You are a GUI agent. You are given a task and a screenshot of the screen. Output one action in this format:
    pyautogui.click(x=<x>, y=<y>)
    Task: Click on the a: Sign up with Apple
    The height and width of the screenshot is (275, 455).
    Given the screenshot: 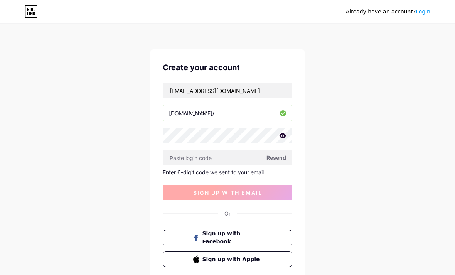 What is the action you would take?
    pyautogui.click(x=228, y=259)
    